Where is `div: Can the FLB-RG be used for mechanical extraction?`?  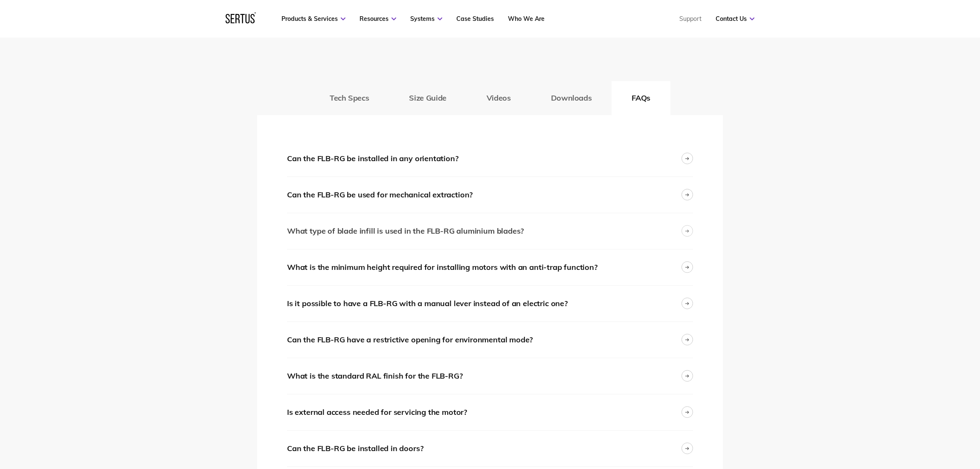
div: Can the FLB-RG be used for mechanical extraction? is located at coordinates (379, 195).